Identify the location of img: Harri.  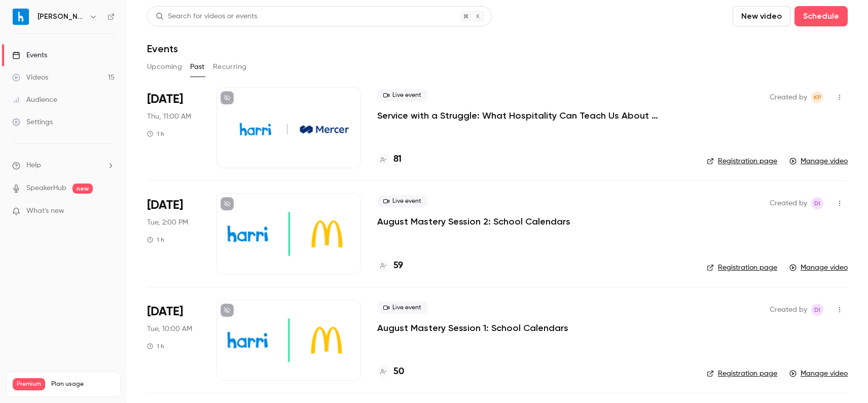
(20, 16).